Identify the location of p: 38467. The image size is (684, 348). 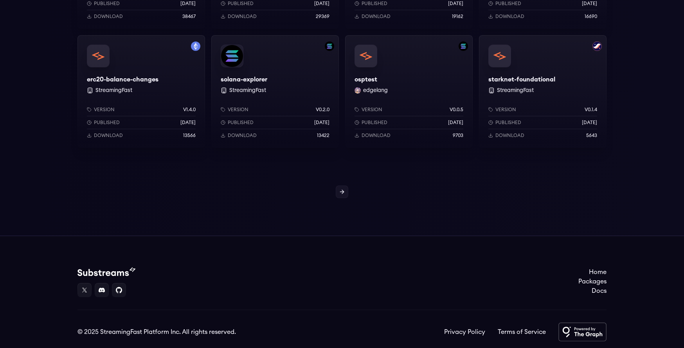
(189, 16).